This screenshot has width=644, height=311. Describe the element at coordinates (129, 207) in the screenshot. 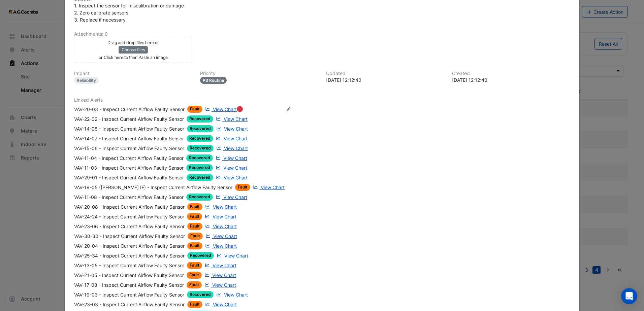

I see `div: VAV-20-08 - Inspect Current Airflow Faulty Sensor` at that location.